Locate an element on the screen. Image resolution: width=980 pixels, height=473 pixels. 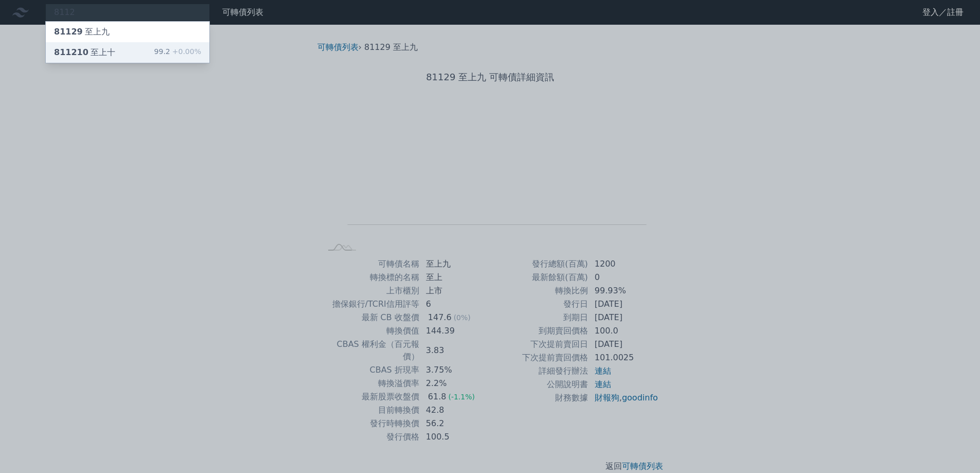
div: 聊天小工具 is located at coordinates (954, 448).